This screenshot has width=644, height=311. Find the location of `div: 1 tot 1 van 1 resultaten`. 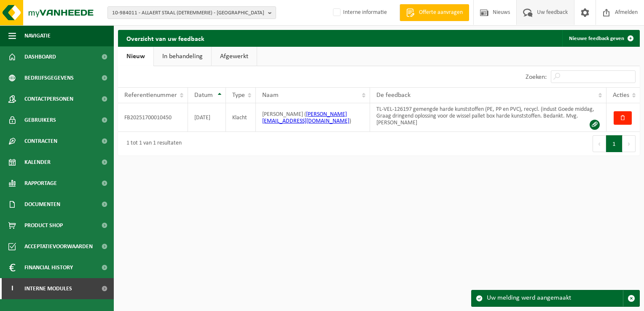

div: 1 tot 1 van 1 resultaten is located at coordinates (152, 144).